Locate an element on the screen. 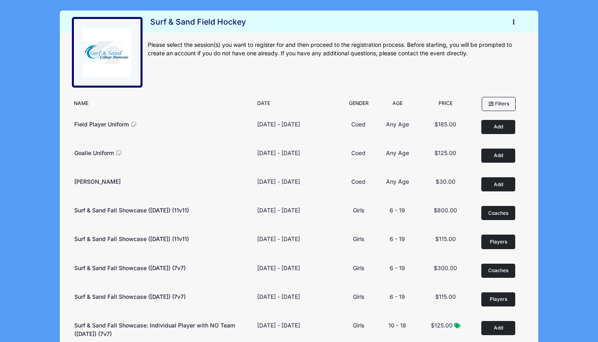 The width and height of the screenshot is (598, 342). img: logo is located at coordinates (107, 53).